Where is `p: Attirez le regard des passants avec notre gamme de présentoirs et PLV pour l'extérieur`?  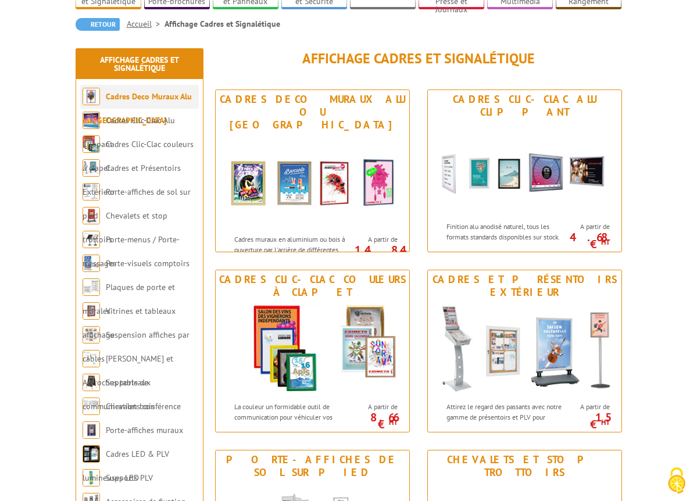 p: Attirez le regard des passants avec notre gamme de présentoirs et PLV pour l'extérieur is located at coordinates (508, 416).